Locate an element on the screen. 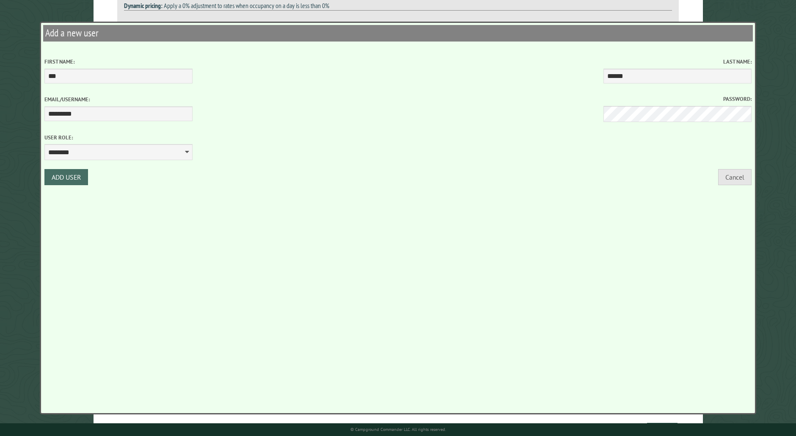 The height and width of the screenshot is (436, 796). label: User Role: is located at coordinates (398, 137).